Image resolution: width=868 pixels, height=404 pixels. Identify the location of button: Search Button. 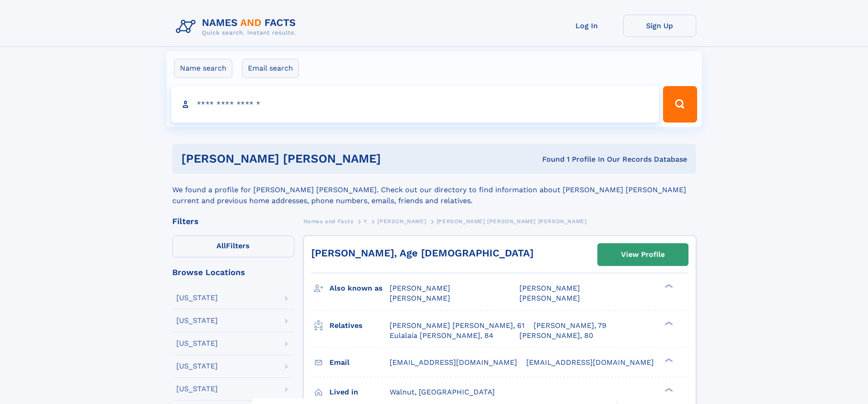
(680, 104).